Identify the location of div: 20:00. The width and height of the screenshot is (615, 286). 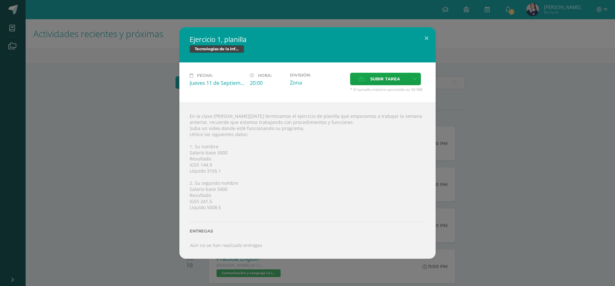
(267, 83).